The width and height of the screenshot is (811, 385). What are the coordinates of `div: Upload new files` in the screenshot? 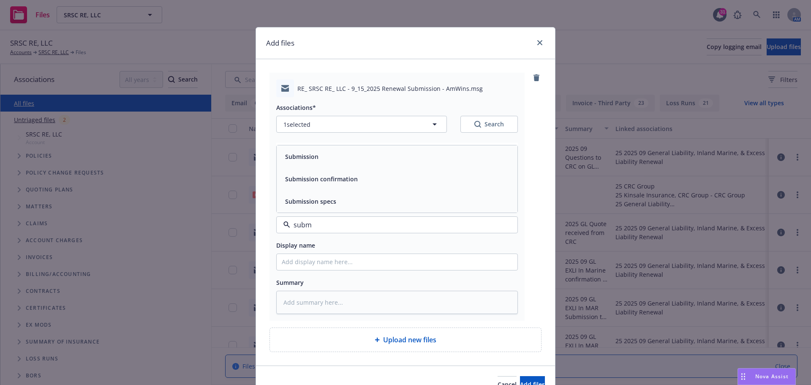 It's located at (405, 339).